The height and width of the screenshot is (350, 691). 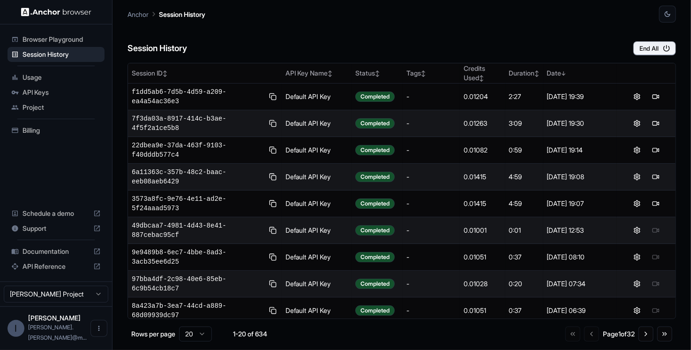 What do you see at coordinates (482, 283) in the screenshot?
I see `div: 0.01028` at bounding box center [482, 283].